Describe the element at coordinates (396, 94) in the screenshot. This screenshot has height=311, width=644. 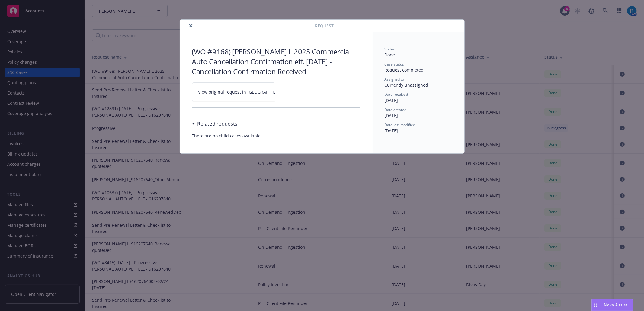
I see `span: Date received` at that location.